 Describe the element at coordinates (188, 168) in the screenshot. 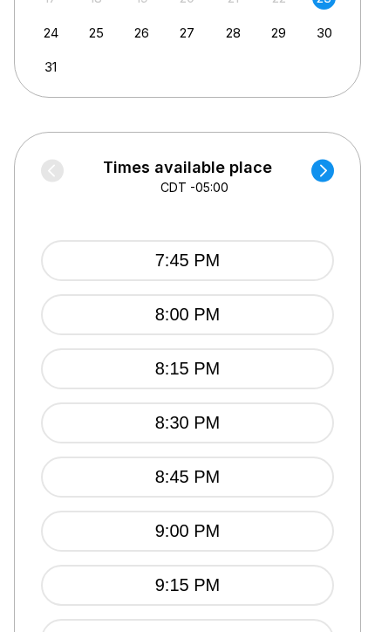

I see `span: Times available place` at that location.